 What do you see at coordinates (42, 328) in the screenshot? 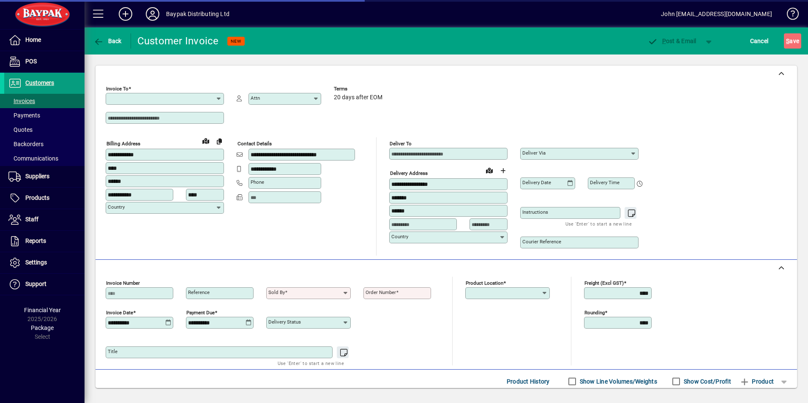
I see `span: Package` at bounding box center [42, 328].